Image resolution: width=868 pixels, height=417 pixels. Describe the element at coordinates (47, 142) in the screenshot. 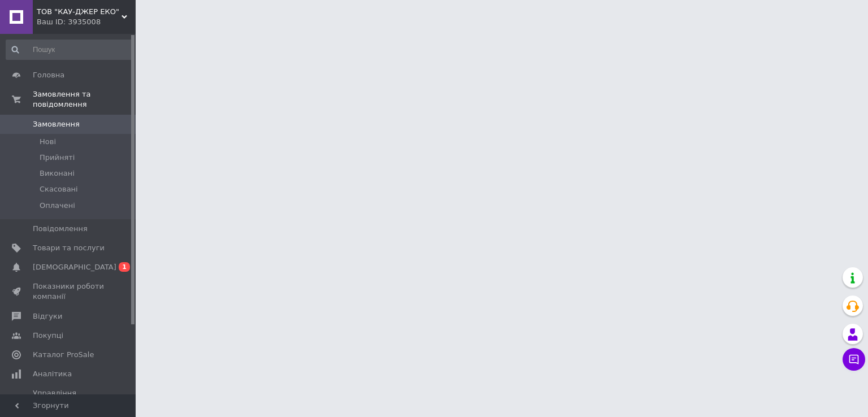

I see `span: Нові` at that location.